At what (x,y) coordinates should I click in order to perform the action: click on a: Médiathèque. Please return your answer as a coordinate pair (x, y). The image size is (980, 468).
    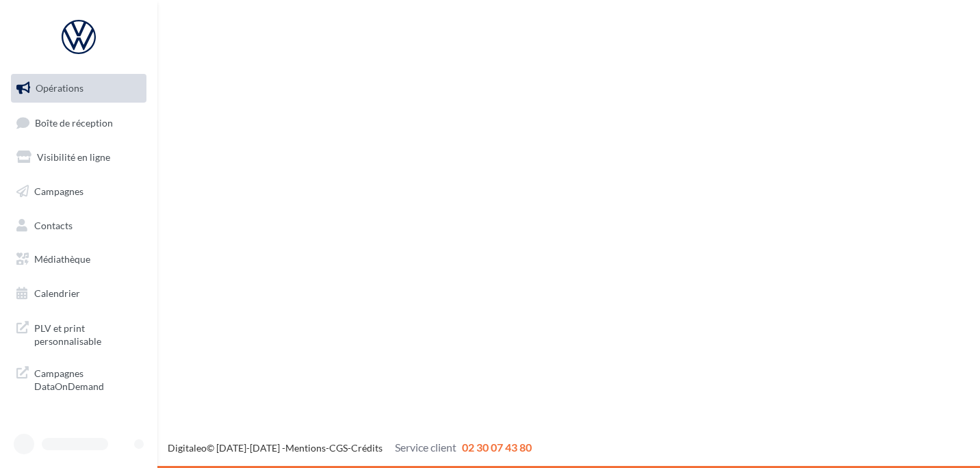
    Looking at the image, I should click on (78, 259).